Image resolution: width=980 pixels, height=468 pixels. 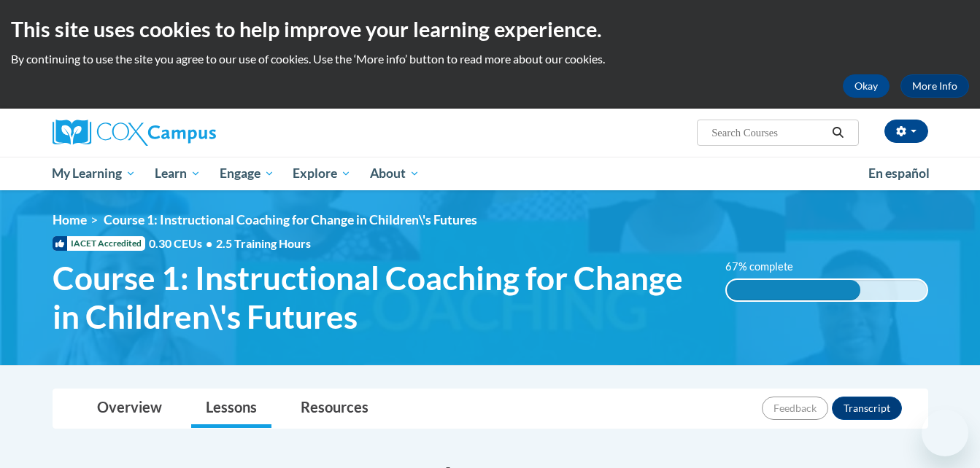 What do you see at coordinates (934, 86) in the screenshot?
I see `a: More Info` at bounding box center [934, 86].